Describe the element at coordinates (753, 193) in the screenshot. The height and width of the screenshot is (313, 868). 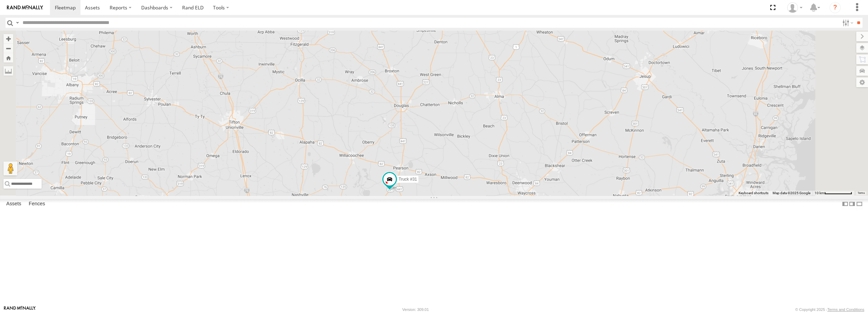
I see `button: Keyboard shortcuts` at that location.